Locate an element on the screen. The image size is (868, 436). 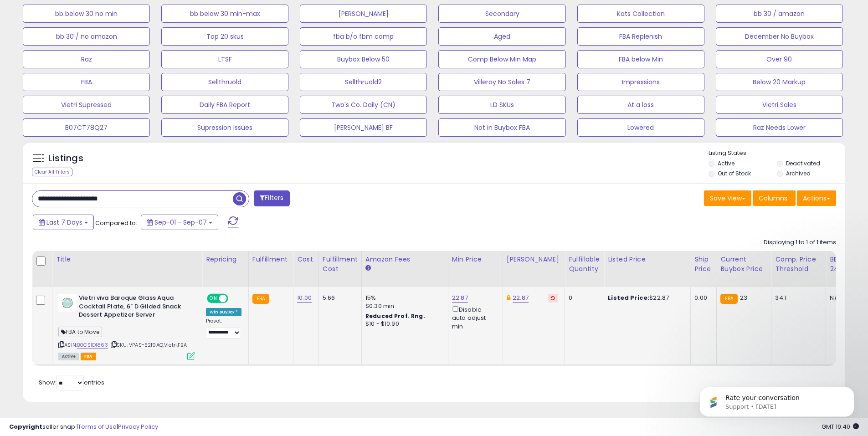
button: LTSF is located at coordinates (224, 59).